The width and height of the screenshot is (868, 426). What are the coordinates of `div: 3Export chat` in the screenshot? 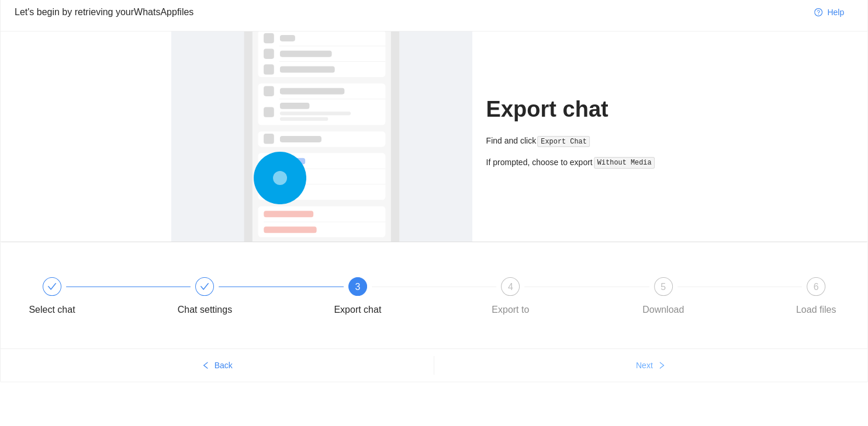 It's located at (400, 298).